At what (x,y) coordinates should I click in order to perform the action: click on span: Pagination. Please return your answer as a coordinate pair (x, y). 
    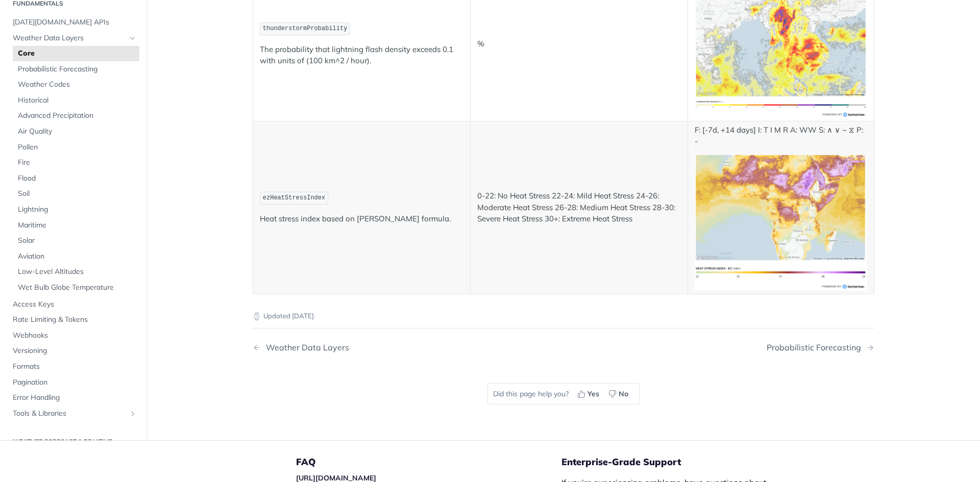
    Looking at the image, I should click on (75, 383).